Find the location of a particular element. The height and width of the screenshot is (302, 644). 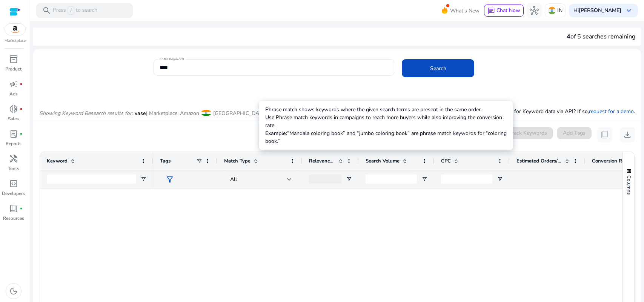

span: Match Type is located at coordinates (237, 161).